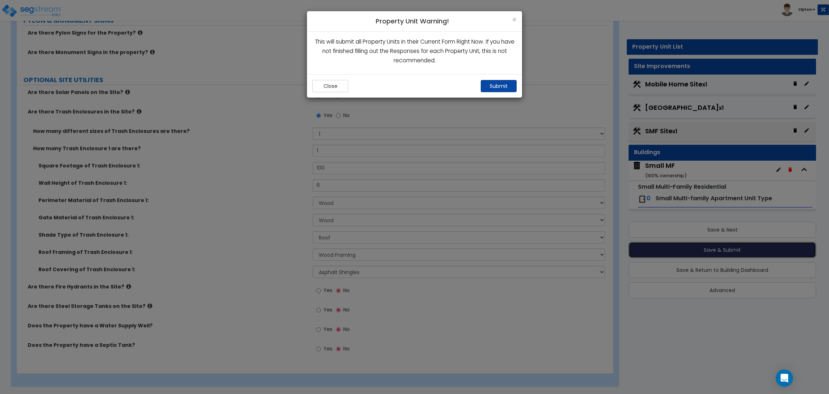  What do you see at coordinates (414, 21) in the screenshot?
I see `h4: Property Unit Warning!` at bounding box center [414, 21].